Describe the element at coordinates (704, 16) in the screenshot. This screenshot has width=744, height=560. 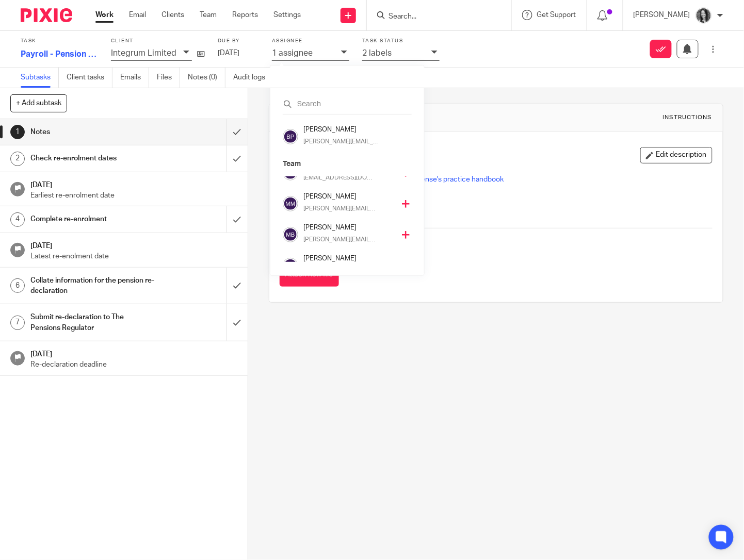
I see `img: brodie%203%20small.jpg` at that location.